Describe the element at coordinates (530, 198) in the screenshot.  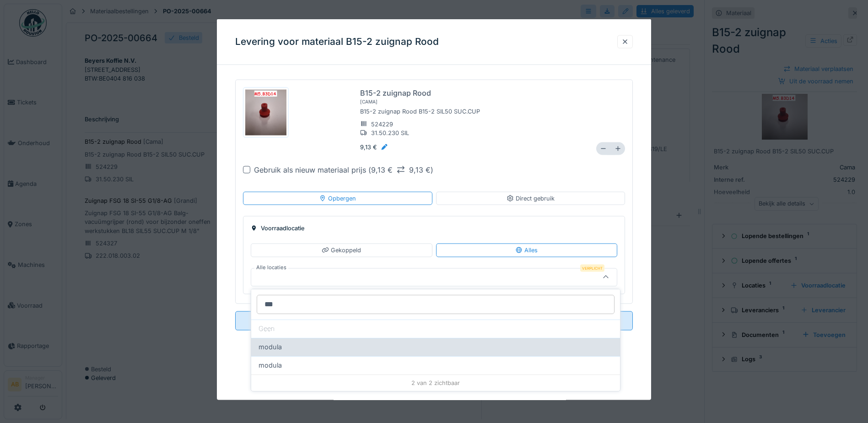
I see `div: Direct gebruik` at that location.